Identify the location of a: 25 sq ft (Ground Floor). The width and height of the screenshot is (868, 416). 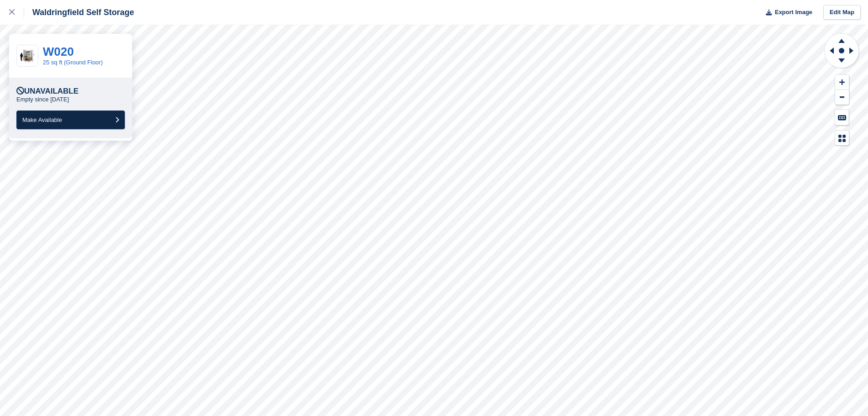
(73, 62).